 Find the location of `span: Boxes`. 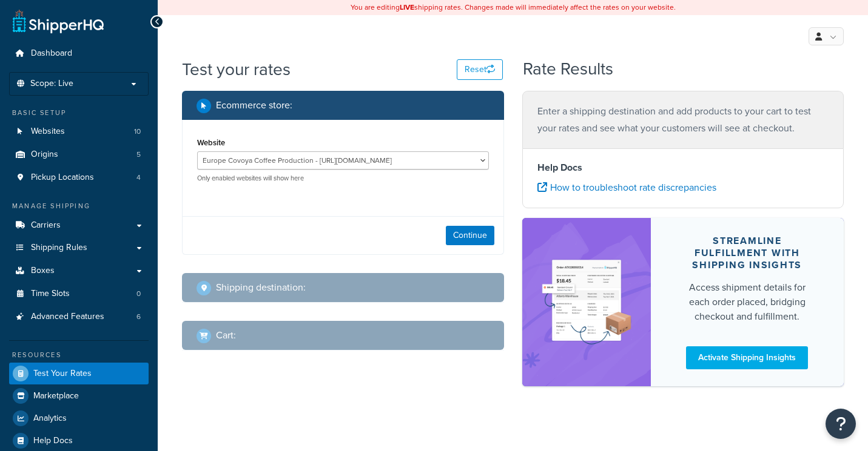

span: Boxes is located at coordinates (42, 271).